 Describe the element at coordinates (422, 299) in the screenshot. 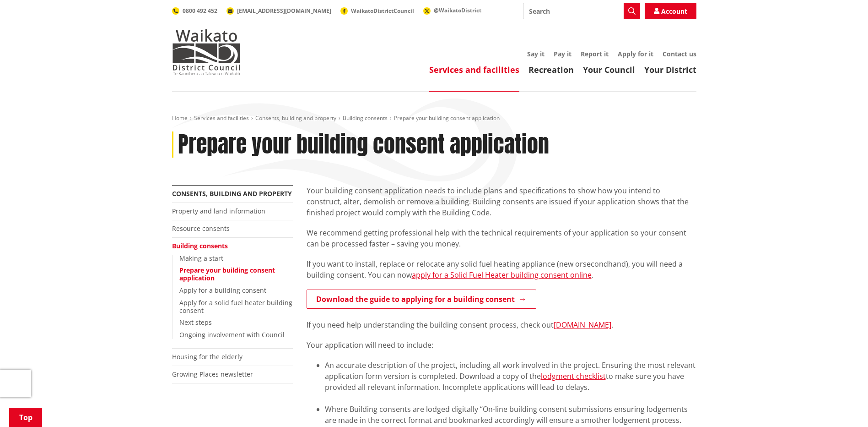

I see `a: Download the guide to applying for a building consent` at that location.